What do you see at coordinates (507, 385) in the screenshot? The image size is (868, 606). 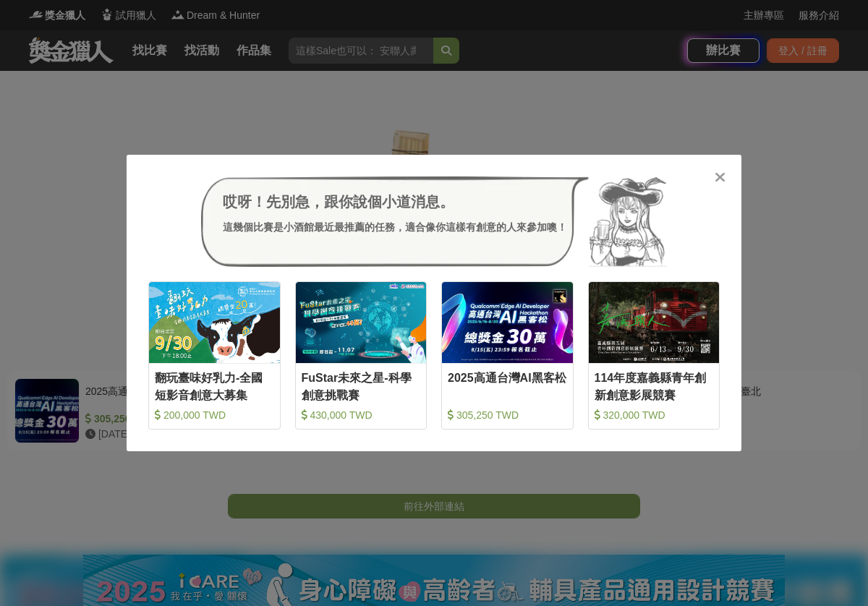 I see `div: 2025高通台灣AI黑客松` at bounding box center [507, 385].